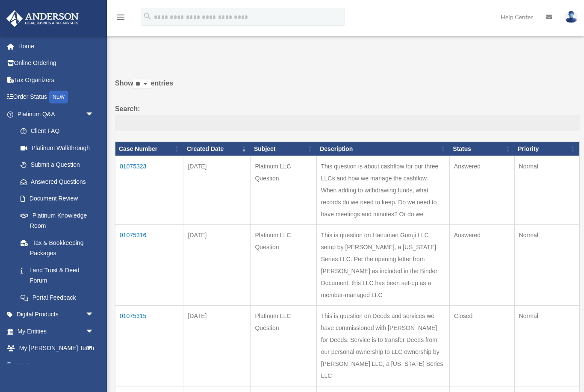 The width and height of the screenshot is (584, 392). Describe the element at coordinates (347, 117) in the screenshot. I see `label: Search:` at that location.